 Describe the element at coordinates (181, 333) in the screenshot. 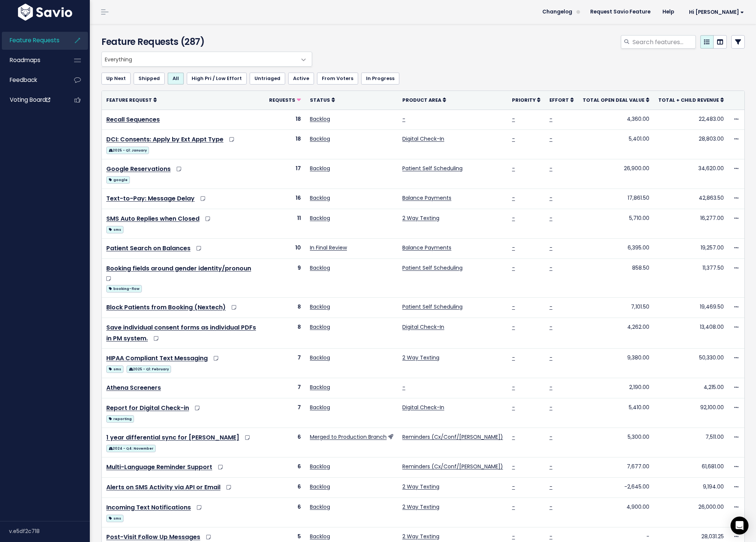

I see `a: Save individual consent forms as individual PDFs in PM system.` at that location.